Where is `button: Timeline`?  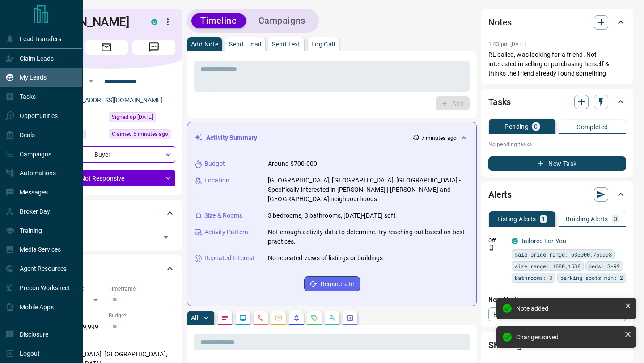
button: Timeline is located at coordinates (218, 21).